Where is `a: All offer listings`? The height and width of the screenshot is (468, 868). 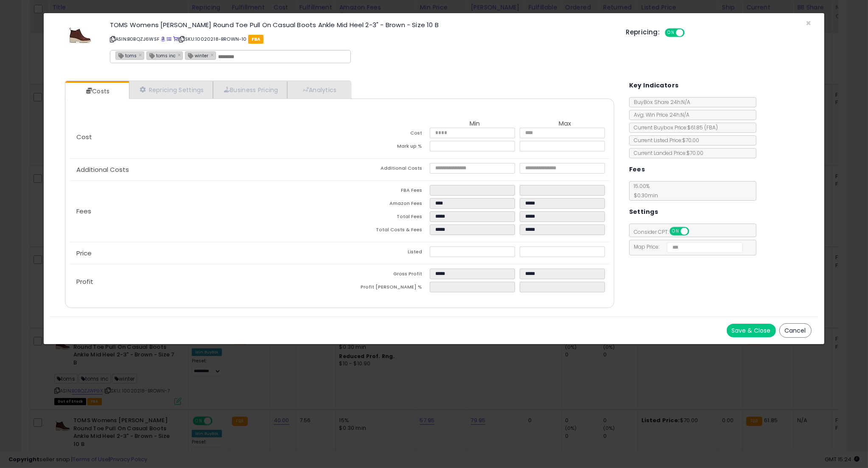 a: All offer listings is located at coordinates (169, 39).